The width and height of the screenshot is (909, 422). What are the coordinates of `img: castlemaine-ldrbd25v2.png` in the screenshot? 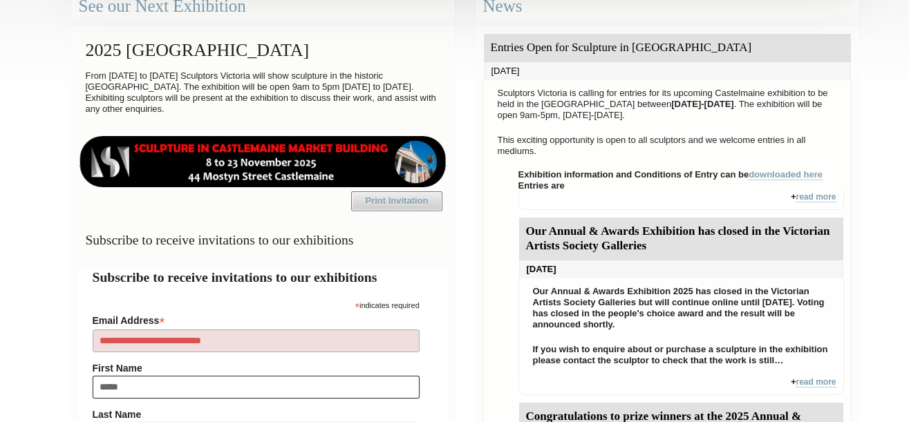 It's located at (263, 162).